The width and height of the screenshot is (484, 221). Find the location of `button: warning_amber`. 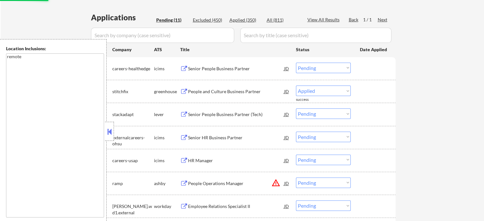

button: warning_amber is located at coordinates (276, 183).